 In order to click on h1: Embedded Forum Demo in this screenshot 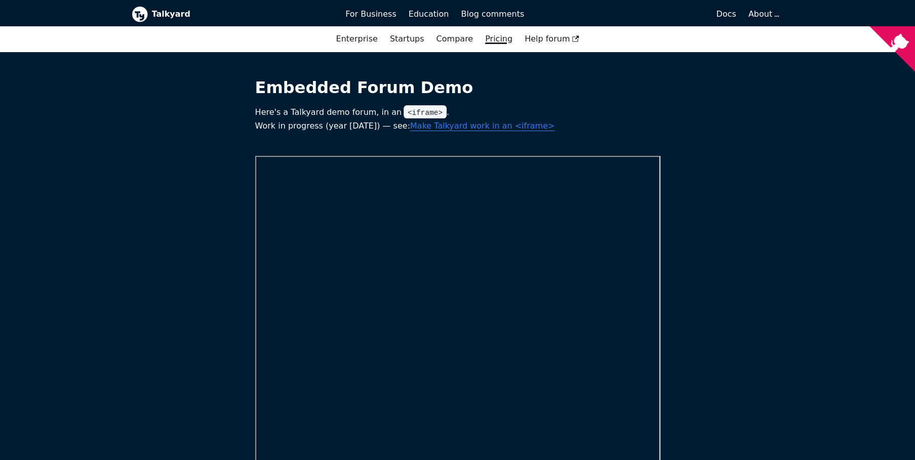, I will do `click(458, 88)`.